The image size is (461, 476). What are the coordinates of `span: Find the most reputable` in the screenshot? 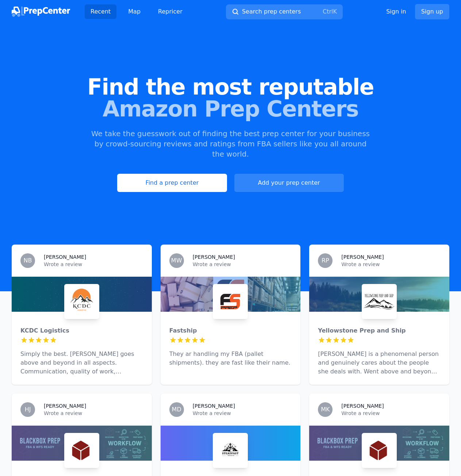 It's located at (230, 87).